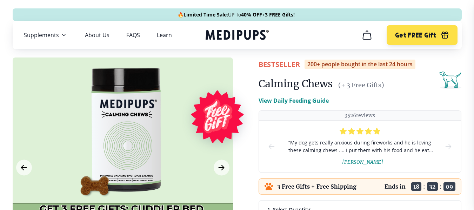 This screenshot has height=210, width=474. What do you see at coordinates (359, 115) in the screenshot?
I see `p: 3526 reviews` at bounding box center [359, 115].